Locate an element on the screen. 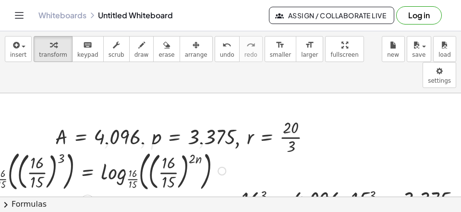  span: undo is located at coordinates (227, 55).